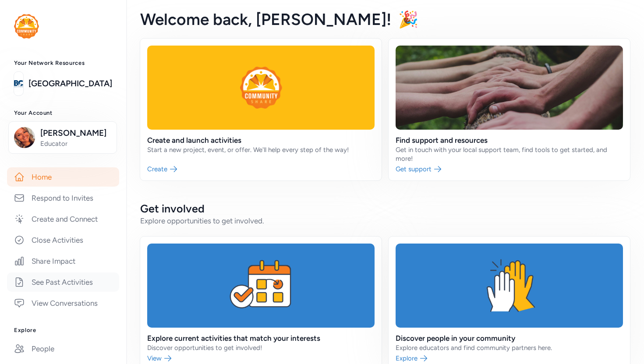 The width and height of the screenshot is (644, 364). Describe the element at coordinates (63, 113) in the screenshot. I see `h3: Your Account` at that location.